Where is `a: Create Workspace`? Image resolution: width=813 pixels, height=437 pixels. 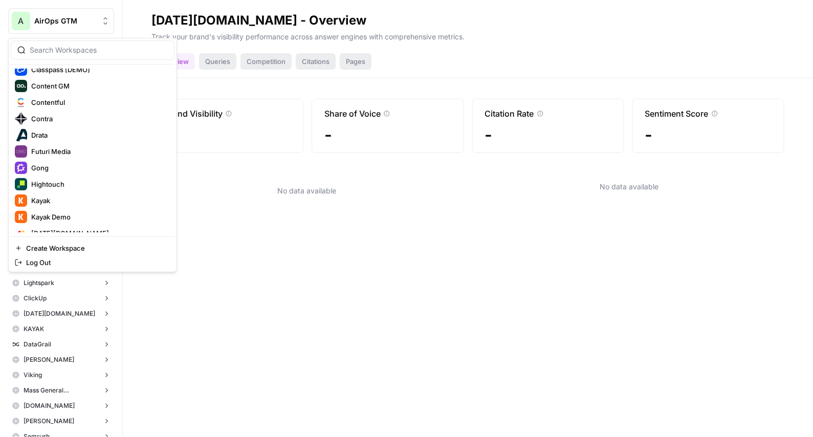 a: Create Workspace is located at coordinates (93, 248).